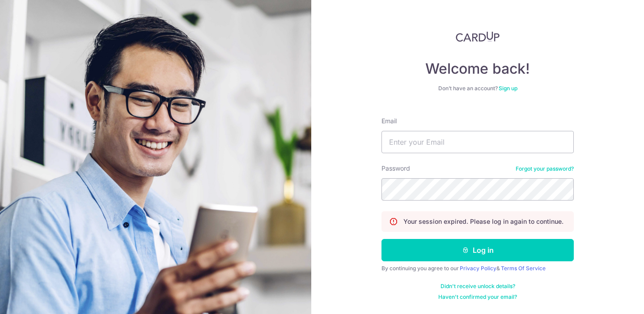  I want to click on p: Your session expired. Please log in again to continue., so click(483, 222).